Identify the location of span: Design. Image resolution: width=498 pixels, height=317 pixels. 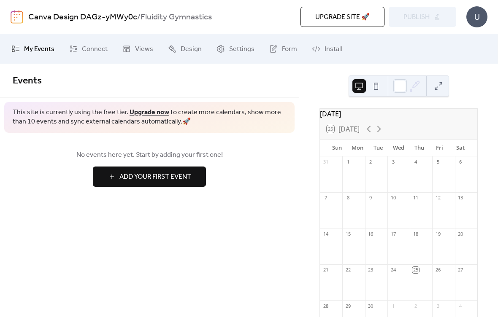
(191, 49).